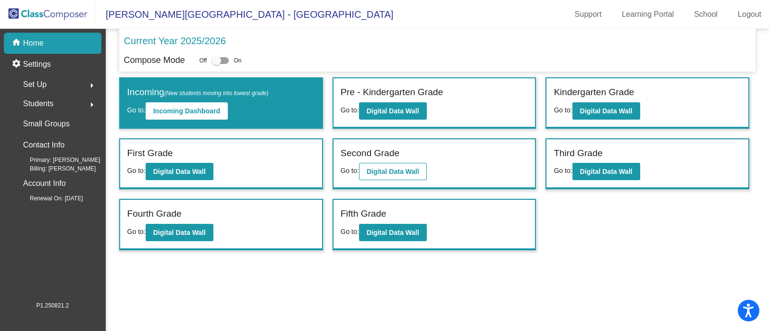 The width and height of the screenshot is (769, 331). What do you see at coordinates (44, 184) in the screenshot?
I see `p: Account Info` at bounding box center [44, 184].